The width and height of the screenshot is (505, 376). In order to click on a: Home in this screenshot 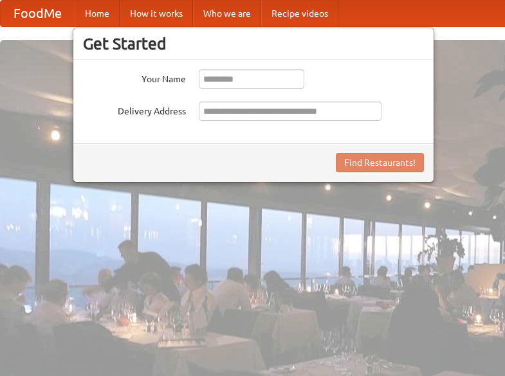, I will do `click(97, 14)`.